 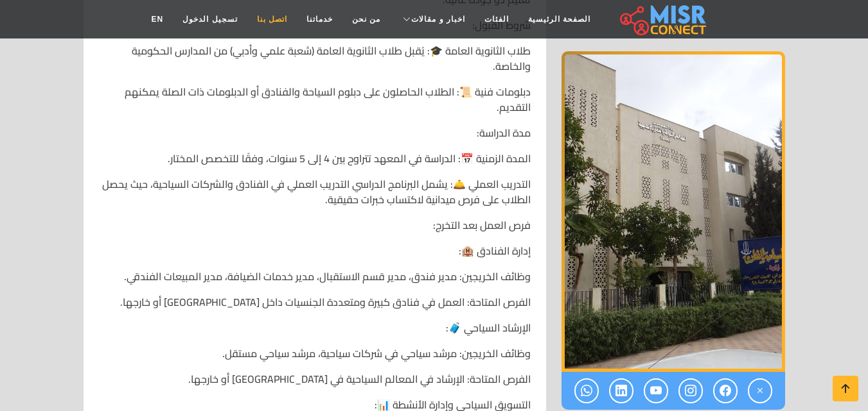 I want to click on a: اتصل بنا, so click(x=272, y=19).